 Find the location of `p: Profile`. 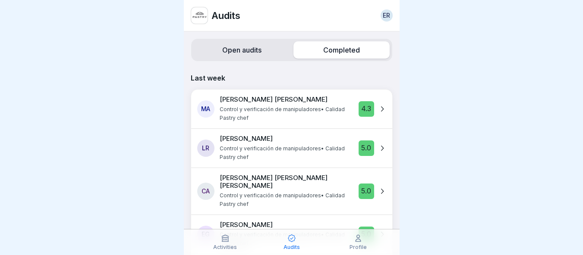

p: Profile is located at coordinates (358, 248).